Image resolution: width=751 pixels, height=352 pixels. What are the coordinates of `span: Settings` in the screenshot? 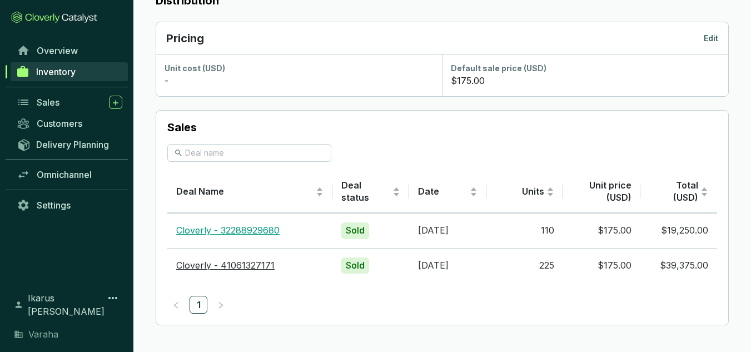 It's located at (53, 205).